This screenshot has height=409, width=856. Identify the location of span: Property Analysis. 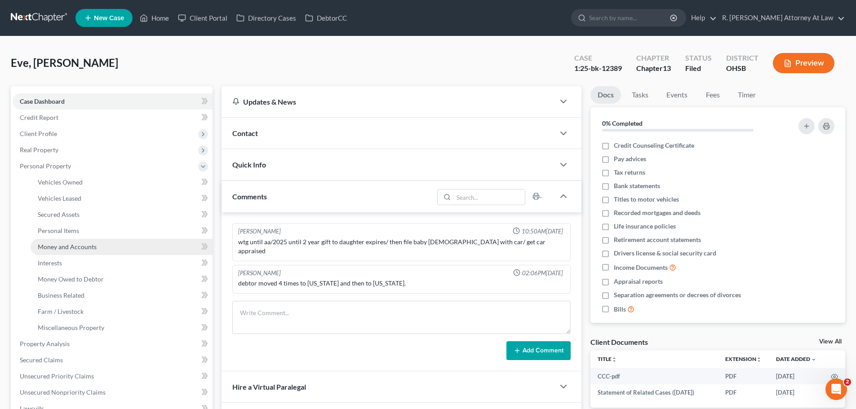
(44, 344).